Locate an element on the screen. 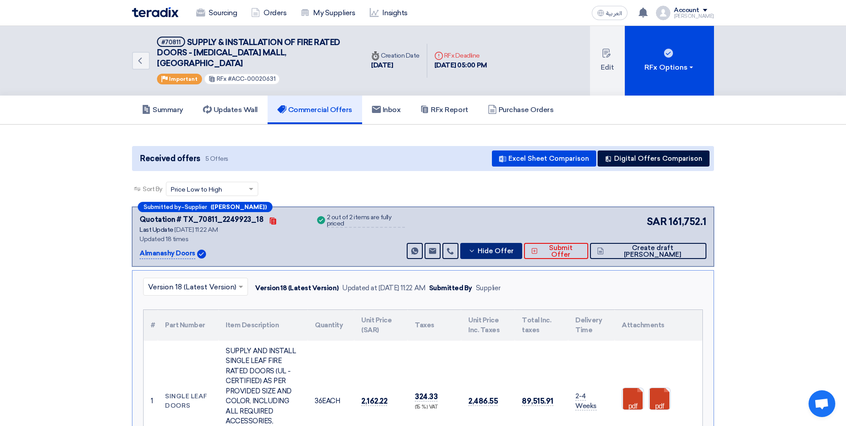  div: Quotation # TX_70811_2249923_18 is located at coordinates (201, 219).